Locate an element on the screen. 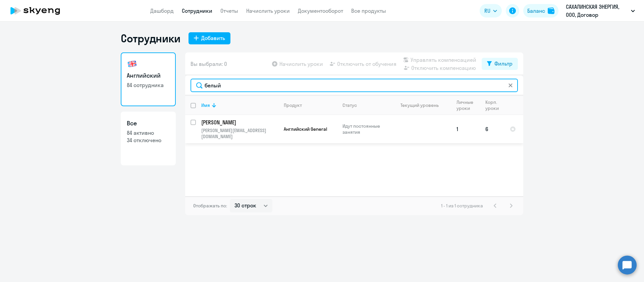 The height and width of the screenshot is (282, 644). div: Добавить is located at coordinates (213, 38).